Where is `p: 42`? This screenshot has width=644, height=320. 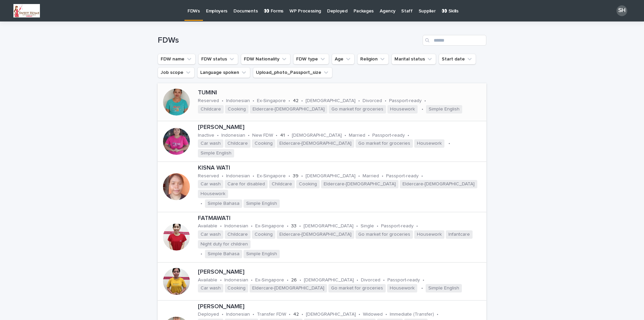 p: 42 is located at coordinates (296, 101).